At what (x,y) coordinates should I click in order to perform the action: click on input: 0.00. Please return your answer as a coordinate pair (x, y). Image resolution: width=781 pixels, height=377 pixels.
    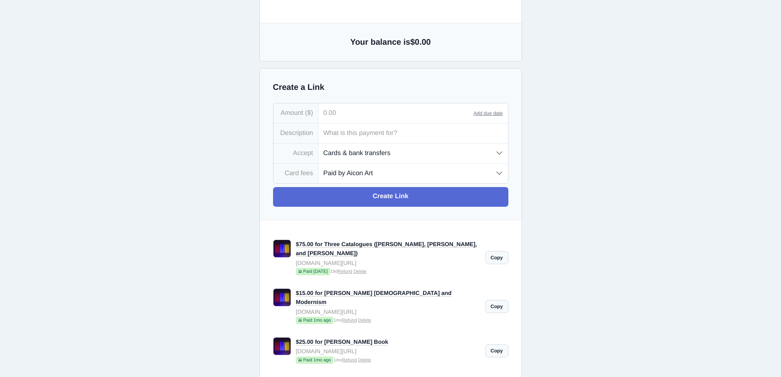
    Looking at the image, I should click on (396, 113).